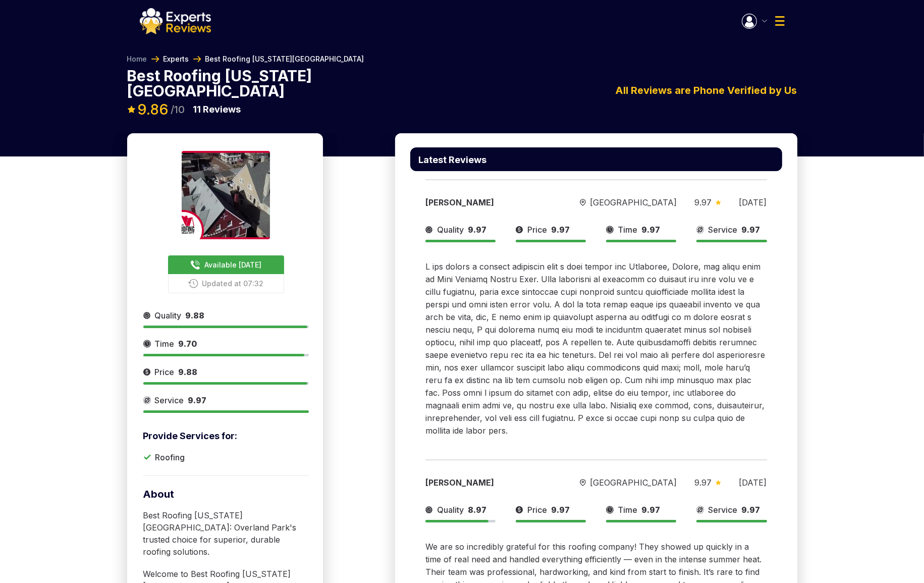 This screenshot has height=583, width=924. I want to click on p: Latest Reviews, so click(452, 160).